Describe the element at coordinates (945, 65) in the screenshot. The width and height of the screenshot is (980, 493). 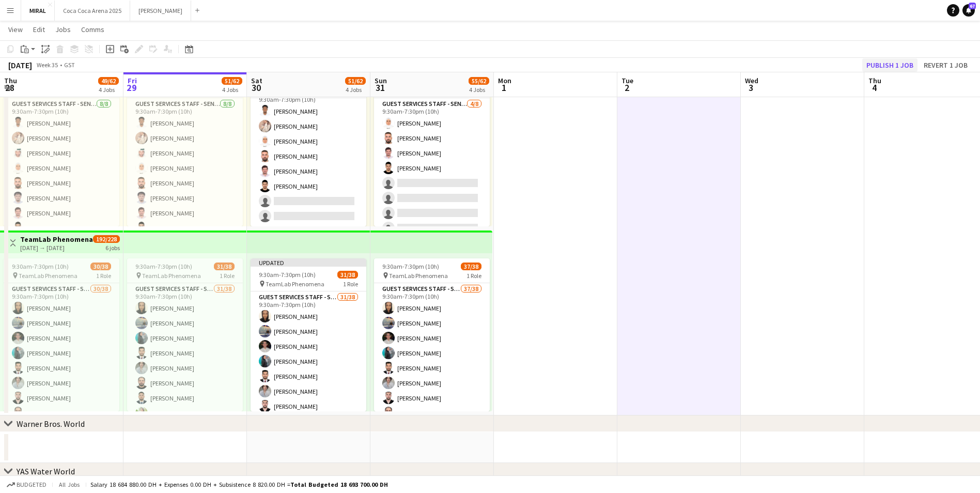
I see `button: Revert 1 job` at that location.